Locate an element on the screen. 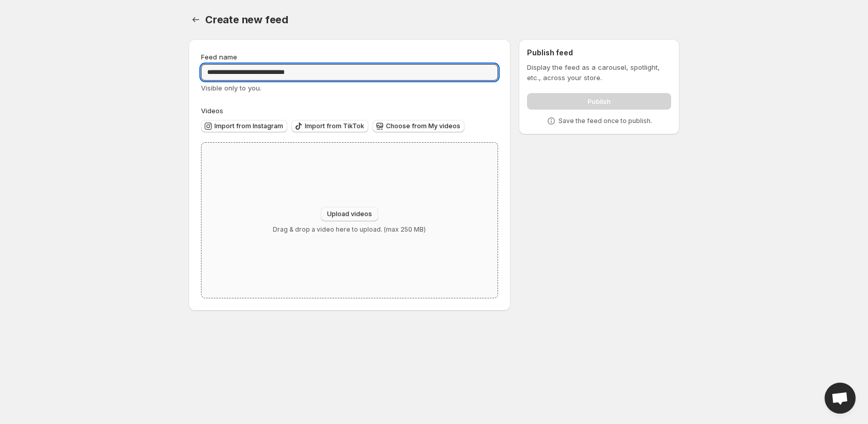 The width and height of the screenshot is (868, 424). h2: Publish feed is located at coordinates (599, 53).